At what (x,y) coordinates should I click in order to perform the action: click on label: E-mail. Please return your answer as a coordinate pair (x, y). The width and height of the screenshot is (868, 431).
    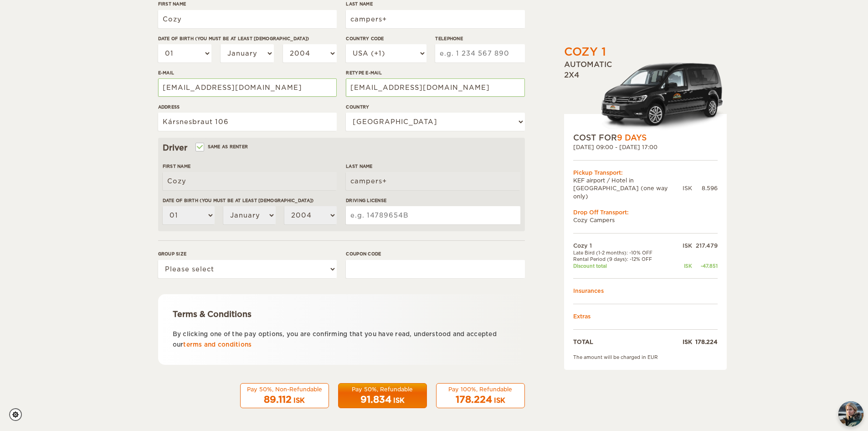
    Looking at the image, I should click on (247, 73).